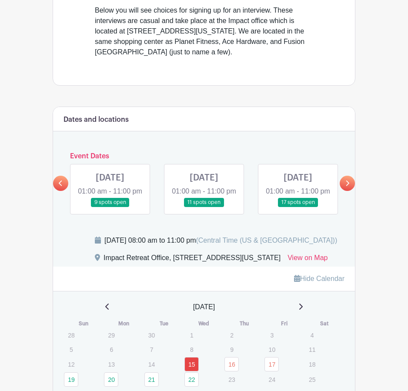 The image size is (408, 391). I want to click on a: 17, so click(271, 364).